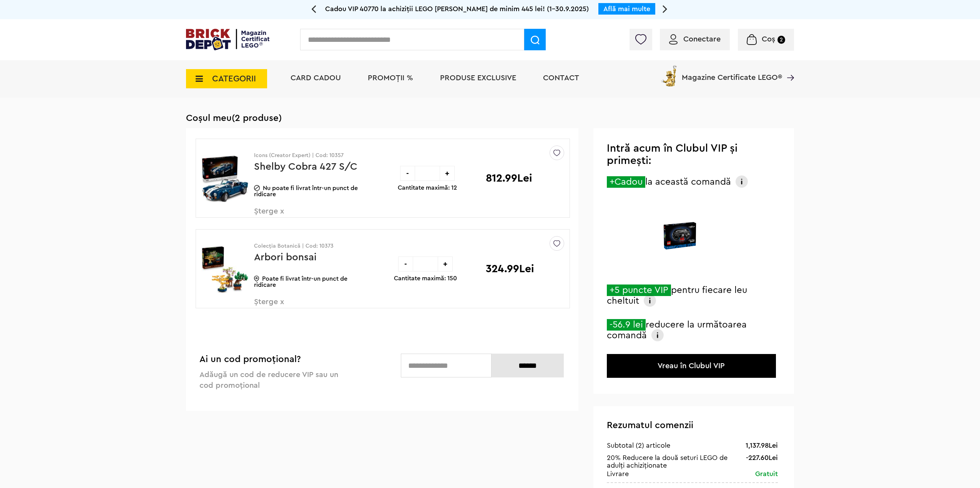 The image size is (980, 488). Describe the element at coordinates (561, 78) in the screenshot. I see `a: Contact` at that location.